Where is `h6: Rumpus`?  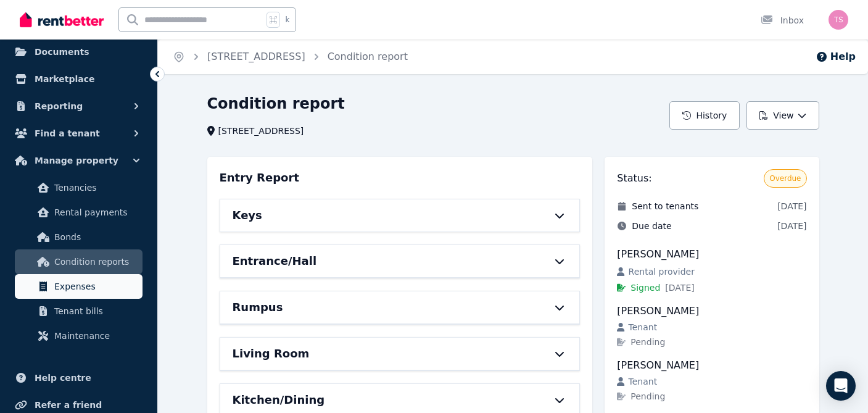
h6: Rumpus is located at coordinates (258, 308).